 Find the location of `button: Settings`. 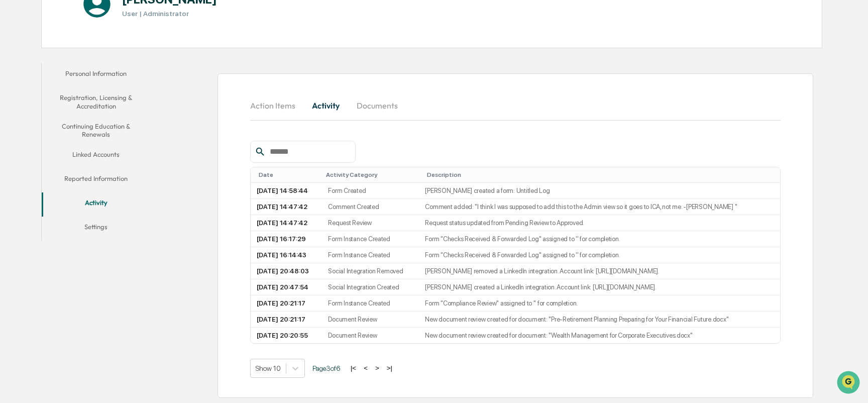

button: Settings is located at coordinates (96, 228).